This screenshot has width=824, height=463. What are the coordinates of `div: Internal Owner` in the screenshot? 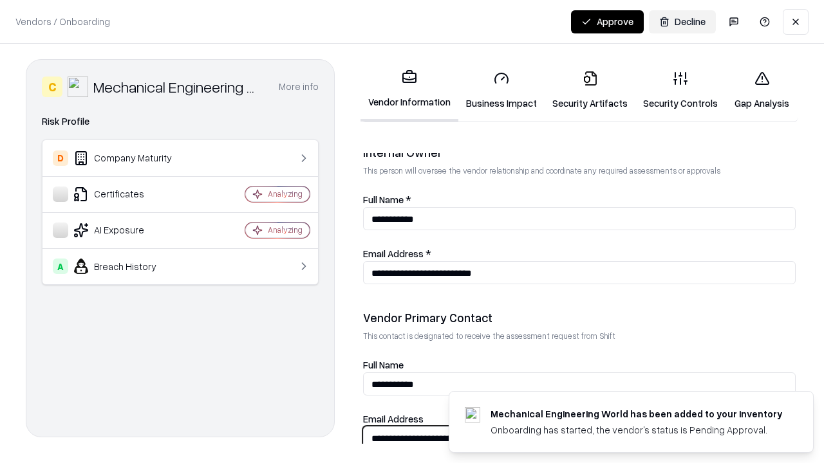 It's located at (579, 153).